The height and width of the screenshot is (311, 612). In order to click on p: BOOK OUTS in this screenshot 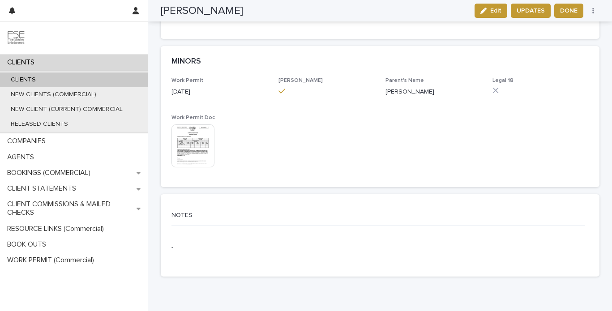, I will do `click(28, 244)`.